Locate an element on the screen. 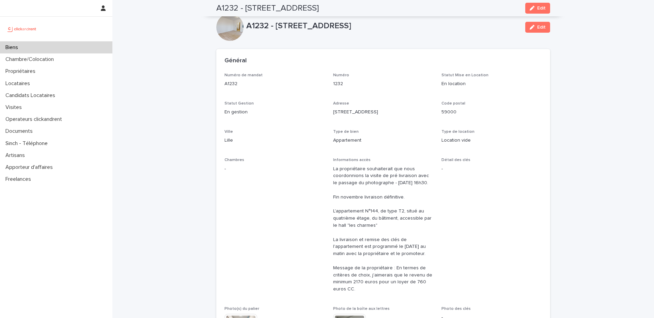  p: Chambre/Colocation is located at coordinates (31, 59).